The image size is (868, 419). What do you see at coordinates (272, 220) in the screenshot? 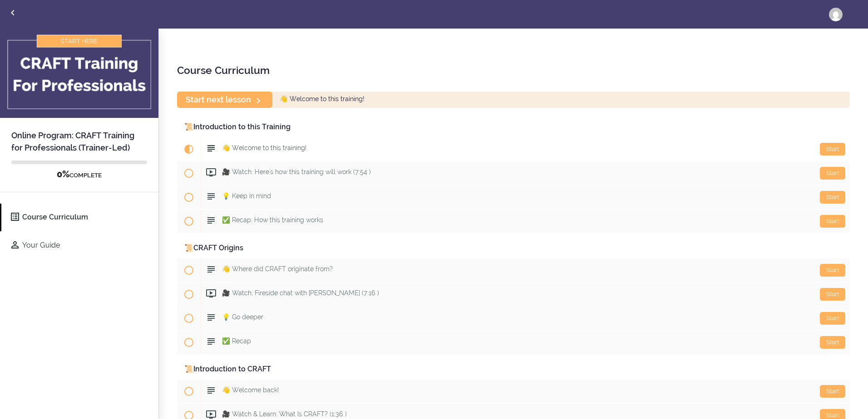
I see `span: ✅ Recap: How this training works` at bounding box center [272, 220].